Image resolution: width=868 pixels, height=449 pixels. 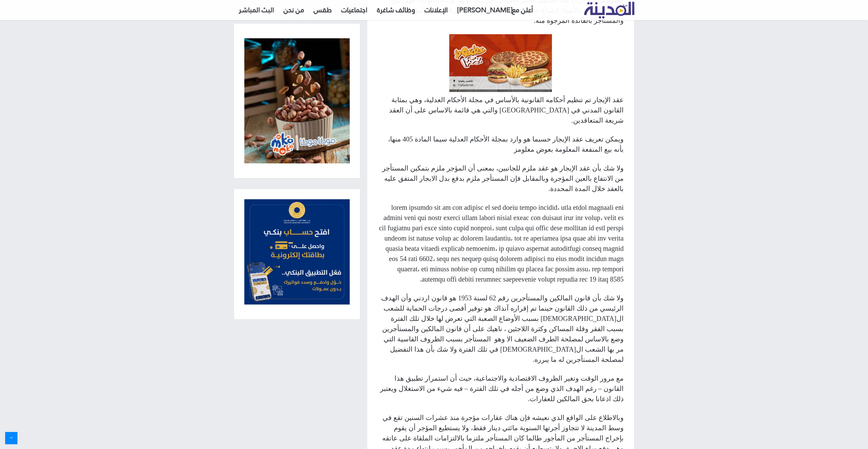 I want to click on img: تلفزيون المدينة, so click(x=609, y=10).